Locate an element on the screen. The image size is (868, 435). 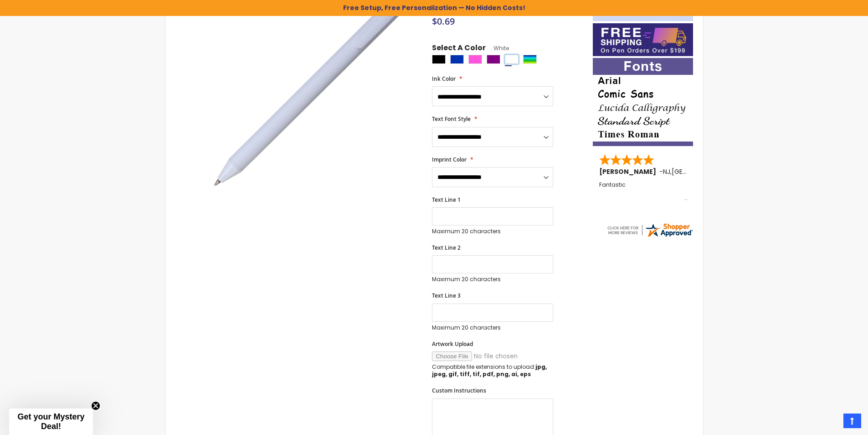
div: Black is located at coordinates (439, 59).